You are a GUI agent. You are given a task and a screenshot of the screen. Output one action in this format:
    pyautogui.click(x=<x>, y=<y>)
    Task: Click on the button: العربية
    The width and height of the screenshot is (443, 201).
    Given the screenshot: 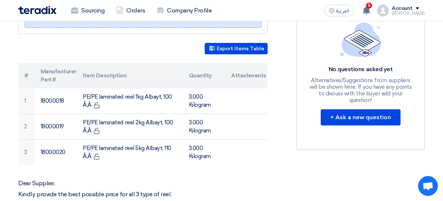 What is the action you would take?
    pyautogui.click(x=339, y=11)
    